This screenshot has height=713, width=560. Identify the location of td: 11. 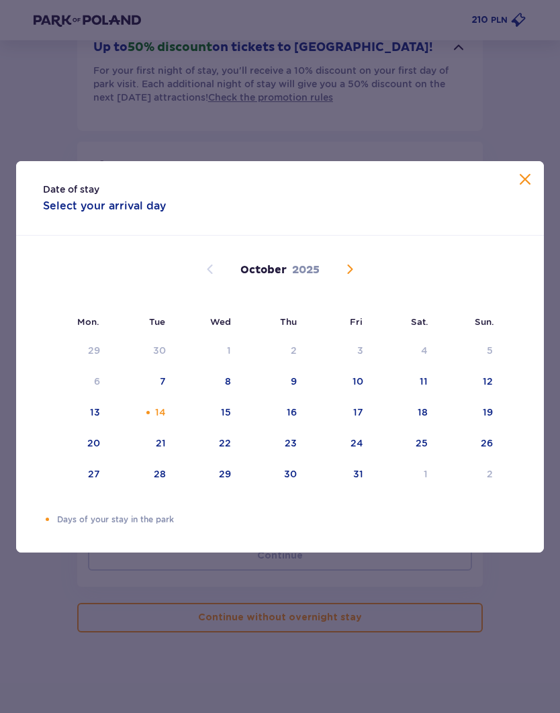
(405, 382).